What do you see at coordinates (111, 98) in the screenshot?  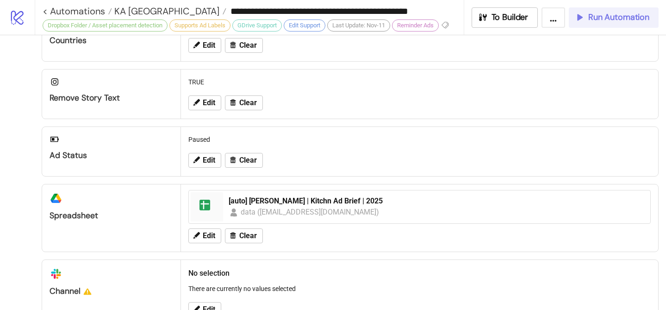 I see `div: Remove Story Text` at bounding box center [111, 98].